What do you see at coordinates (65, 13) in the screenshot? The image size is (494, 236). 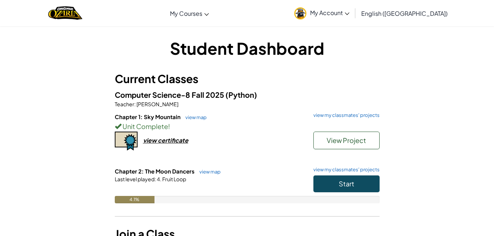 I see `img: Home` at bounding box center [65, 13].